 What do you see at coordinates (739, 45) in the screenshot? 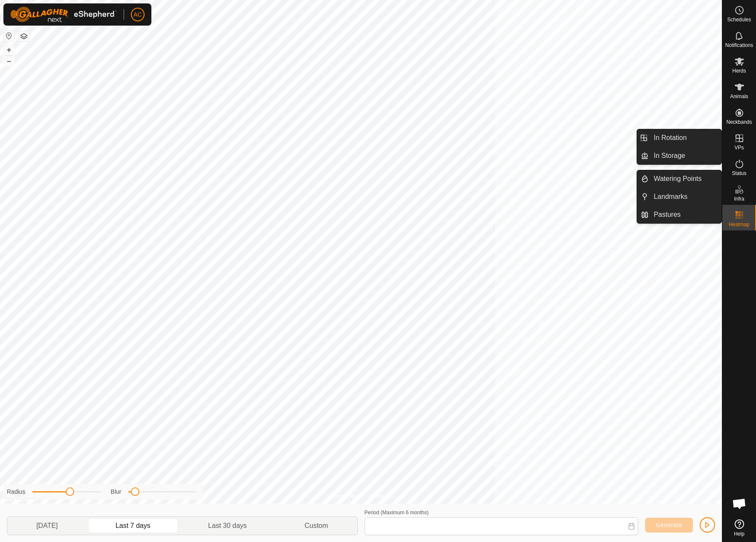
I see `span: Notifications` at bounding box center [739, 45].